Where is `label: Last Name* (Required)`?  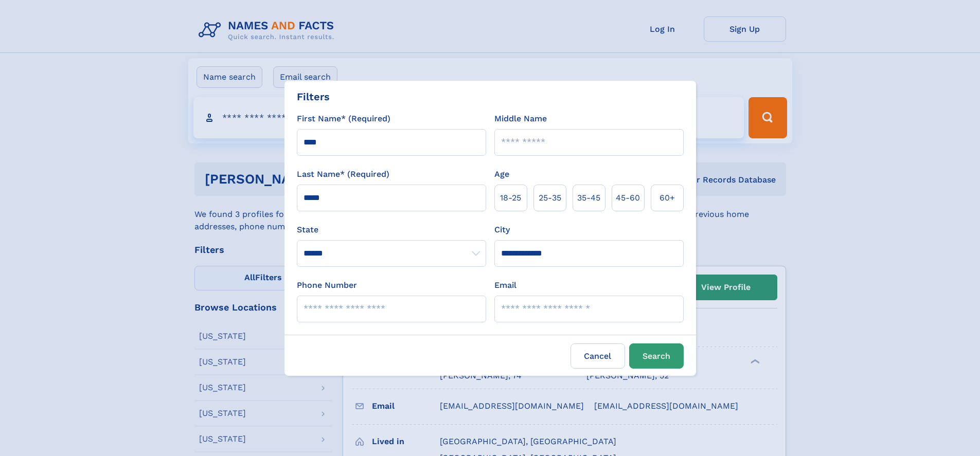
label: Last Name* (Required) is located at coordinates (344, 174).